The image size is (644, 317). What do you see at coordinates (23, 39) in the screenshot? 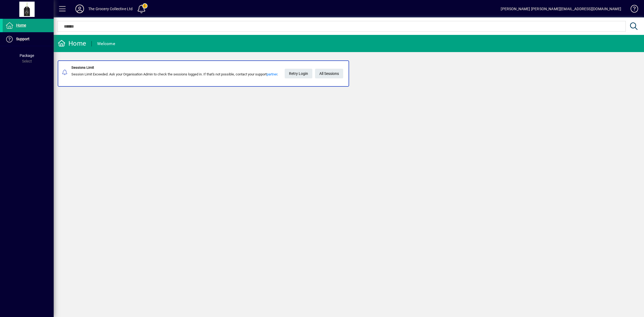
I see `span: Support` at bounding box center [23, 39].